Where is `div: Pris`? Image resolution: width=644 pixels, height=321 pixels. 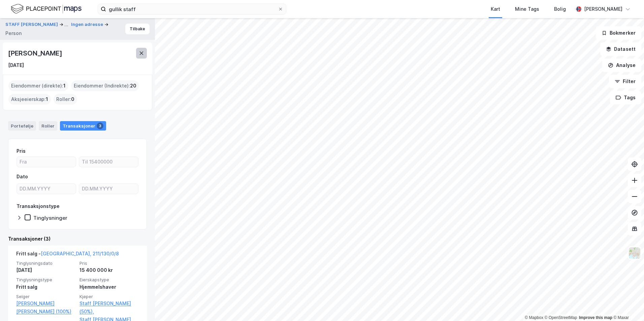 div: Pris is located at coordinates (21, 151).